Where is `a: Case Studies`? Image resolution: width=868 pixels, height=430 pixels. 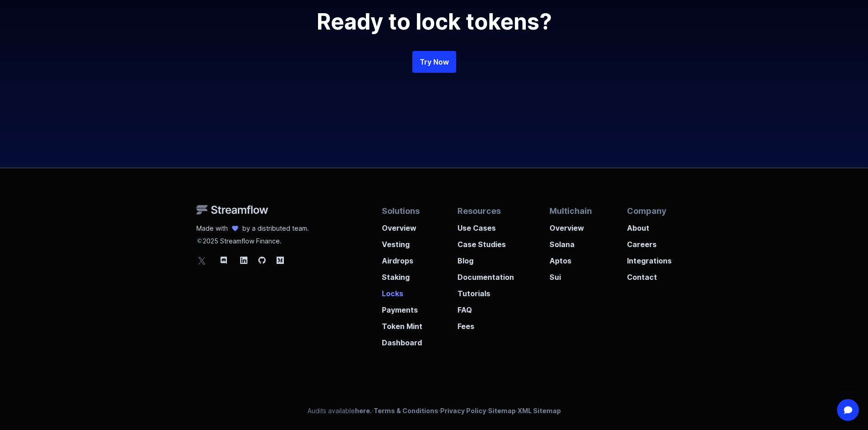 a: Case Studies is located at coordinates (485, 242).